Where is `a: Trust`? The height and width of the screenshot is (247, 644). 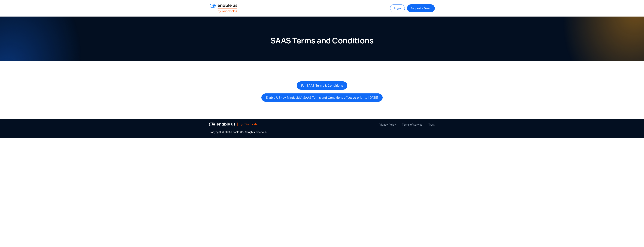 a: Trust is located at coordinates (431, 124).